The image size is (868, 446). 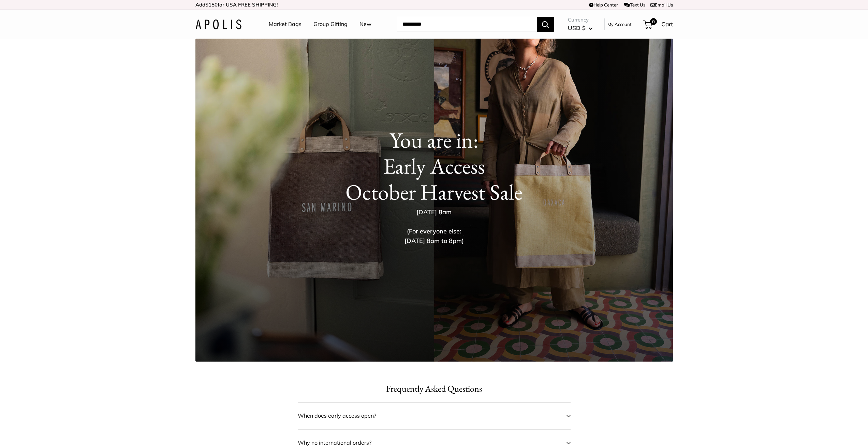 What do you see at coordinates (659, 24) in the screenshot?
I see `a: 0 Cart` at bounding box center [659, 24].